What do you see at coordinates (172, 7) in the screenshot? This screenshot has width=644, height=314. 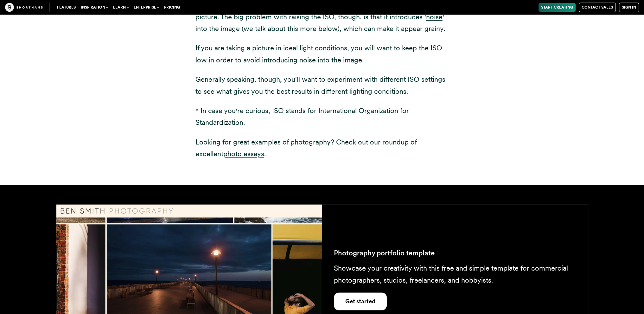 I see `a: Pricing` at bounding box center [172, 7].